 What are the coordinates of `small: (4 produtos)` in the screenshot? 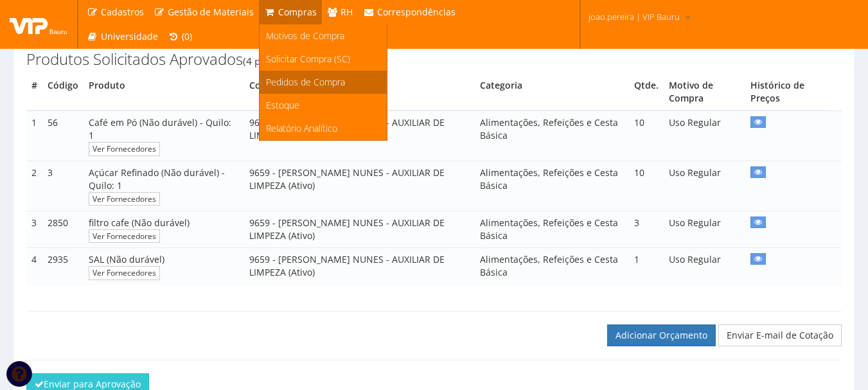 It's located at (272, 61).